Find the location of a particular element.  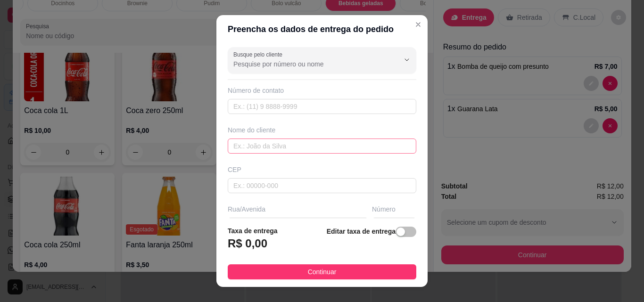

button: Close is located at coordinates (418, 24).